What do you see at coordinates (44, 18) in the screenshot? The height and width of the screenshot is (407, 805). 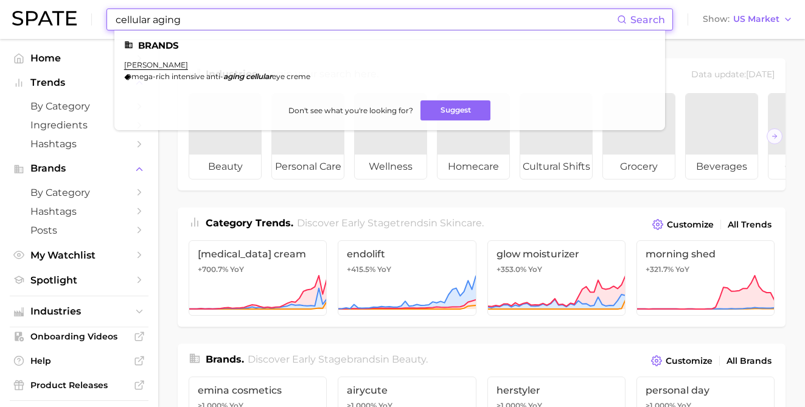 I see `img: SPATE` at bounding box center [44, 18].